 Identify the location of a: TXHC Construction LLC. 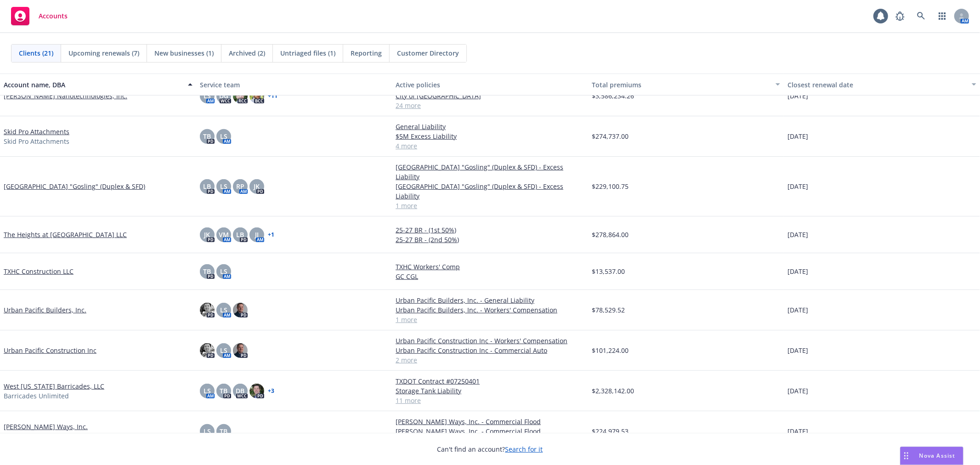
(39, 271).